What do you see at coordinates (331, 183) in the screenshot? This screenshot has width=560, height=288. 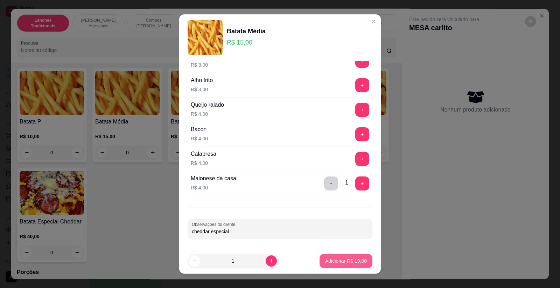 I see `button: delete` at bounding box center [331, 183].